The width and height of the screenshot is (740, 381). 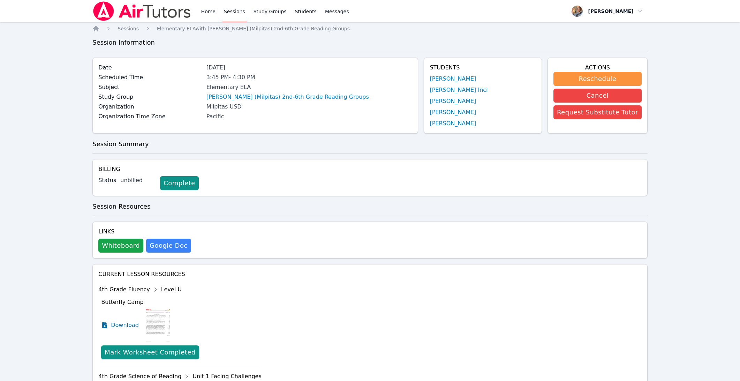 What do you see at coordinates (180, 289) in the screenshot?
I see `div: 4th Grade Fluency Level U` at bounding box center [180, 289].